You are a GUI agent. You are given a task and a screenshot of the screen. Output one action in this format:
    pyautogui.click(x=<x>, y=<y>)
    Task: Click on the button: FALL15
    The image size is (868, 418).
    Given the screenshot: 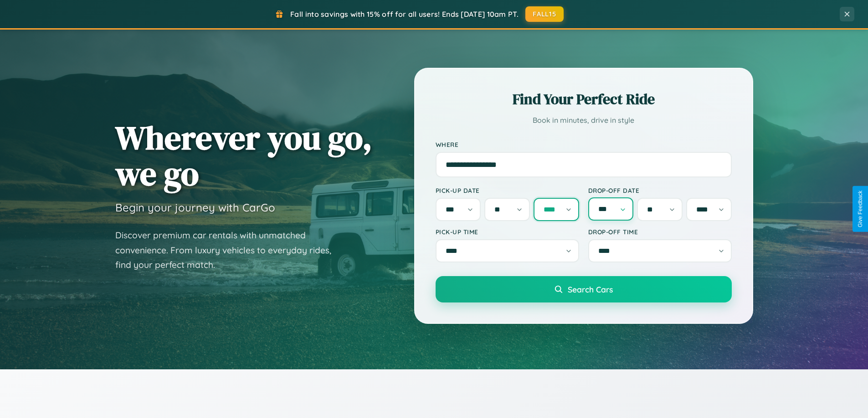 What is the action you would take?
    pyautogui.click(x=544, y=15)
    